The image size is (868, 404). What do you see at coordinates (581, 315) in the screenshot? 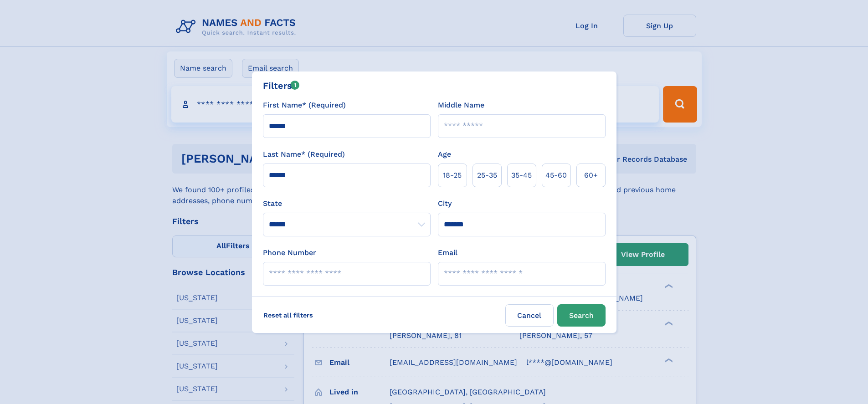
I see `button: Search` at bounding box center [581, 315].